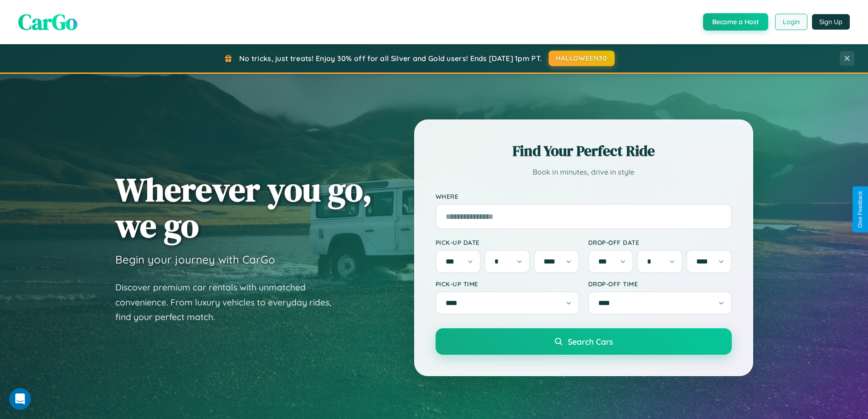 This screenshot has height=419, width=868. Describe the element at coordinates (507, 284) in the screenshot. I see `label: Pick-up Time` at that location.